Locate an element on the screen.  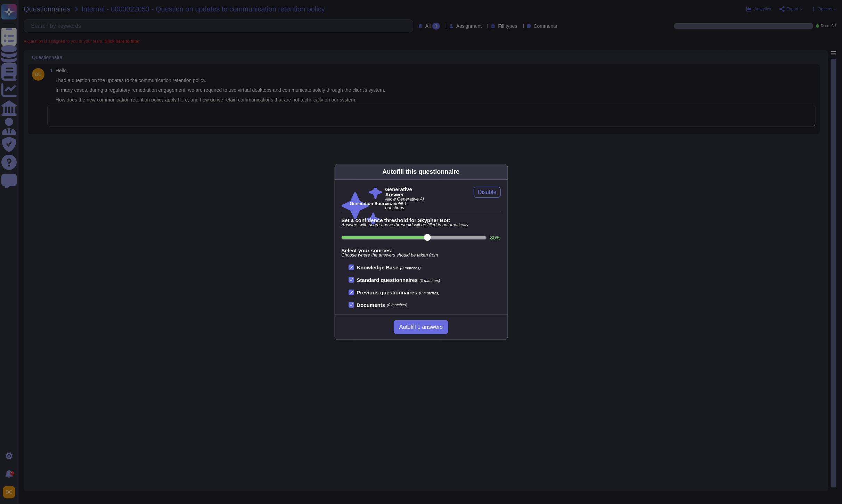
span: Disable is located at coordinates (487, 192).